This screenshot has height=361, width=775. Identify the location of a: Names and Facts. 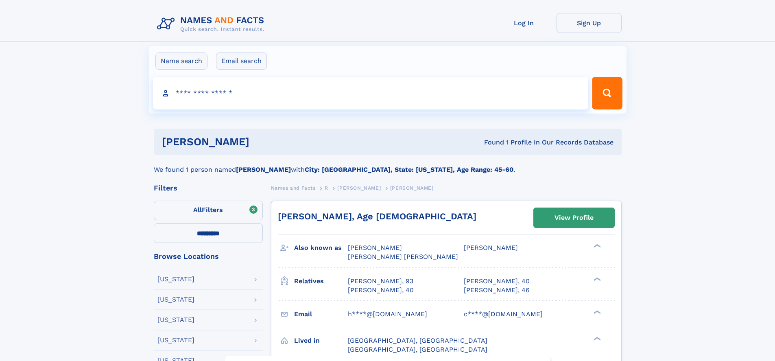
(293, 188).